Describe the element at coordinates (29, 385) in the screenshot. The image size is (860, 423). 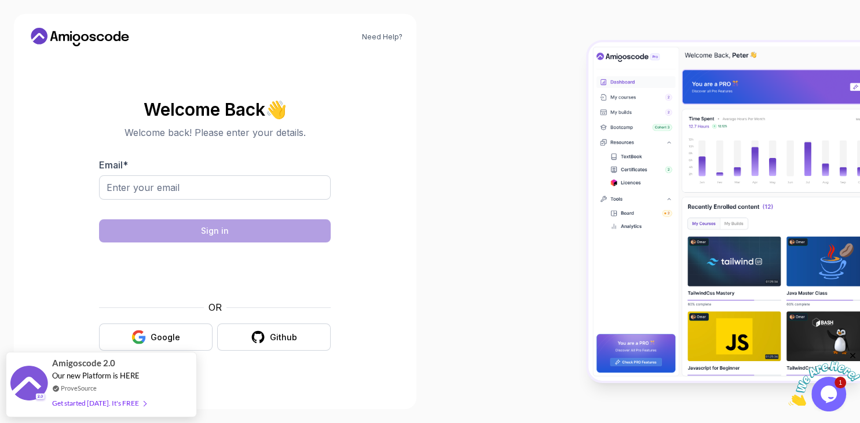
I see `img: provesource social proof notification image` at that location.